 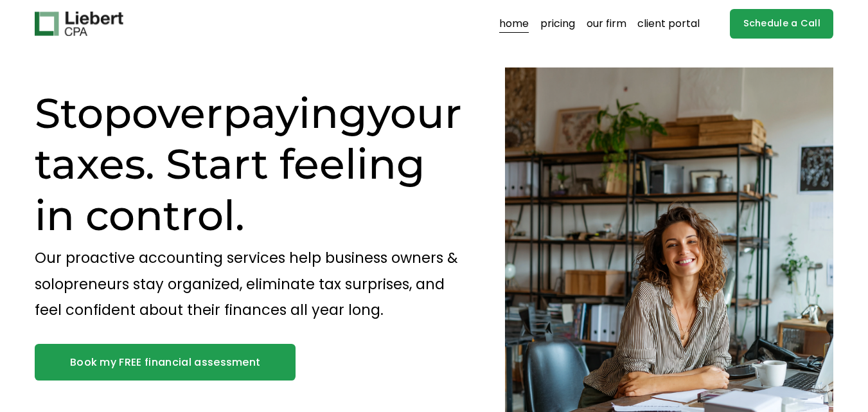 What do you see at coordinates (165, 362) in the screenshot?
I see `a: Book my FREE financial assessment` at bounding box center [165, 362].